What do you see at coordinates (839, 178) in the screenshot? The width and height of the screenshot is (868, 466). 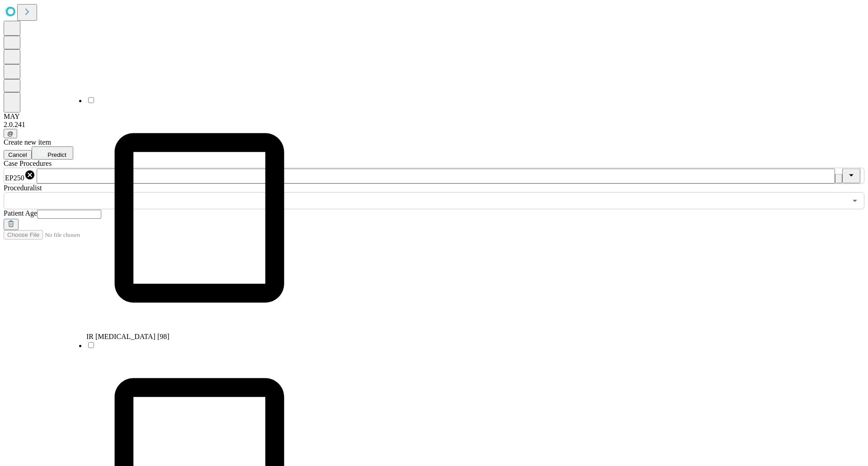 I see `button: Clear` at bounding box center [839, 178].